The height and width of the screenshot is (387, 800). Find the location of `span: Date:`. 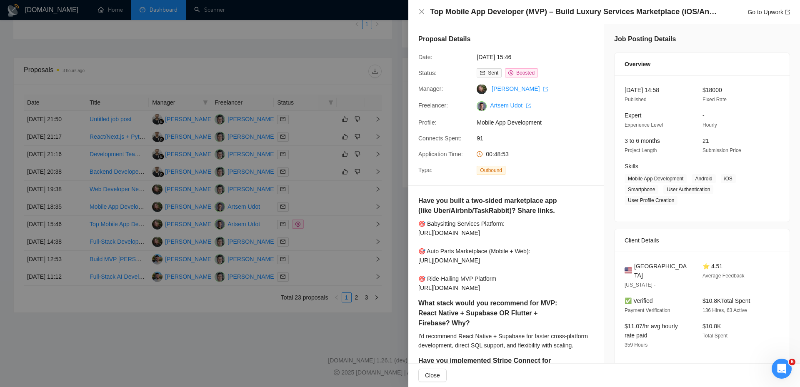

span: Date: is located at coordinates (425, 57).